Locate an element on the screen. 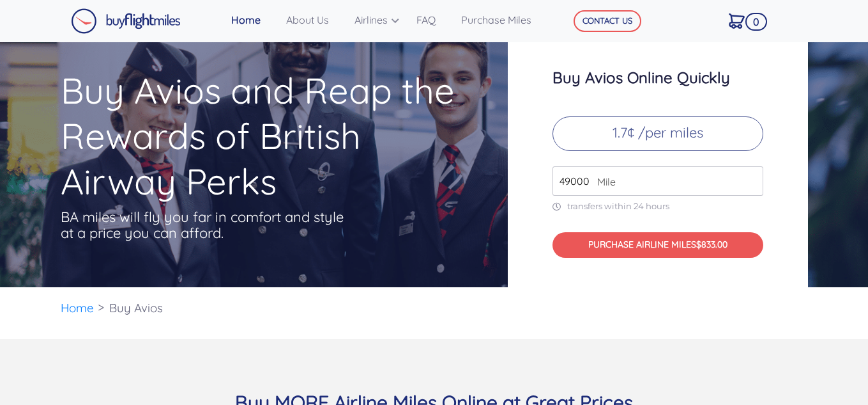 Image resolution: width=868 pixels, height=405 pixels. button: PURCHASE AIRLINE MILES$833.00 is located at coordinates (658, 245).